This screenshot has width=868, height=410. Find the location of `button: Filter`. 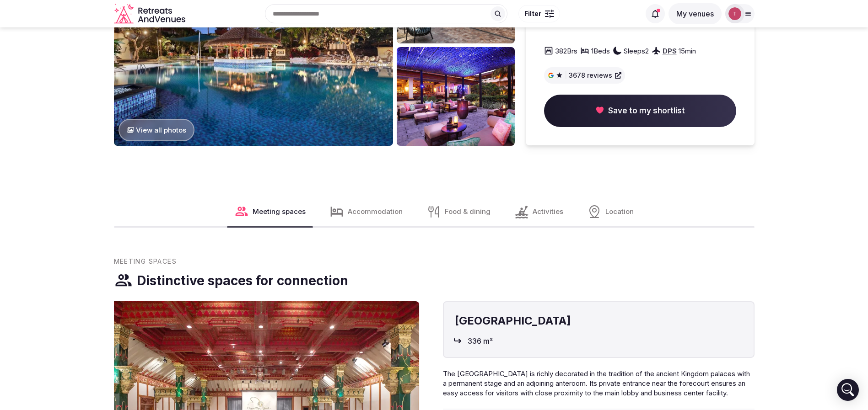

button: Filter is located at coordinates (539, 14).